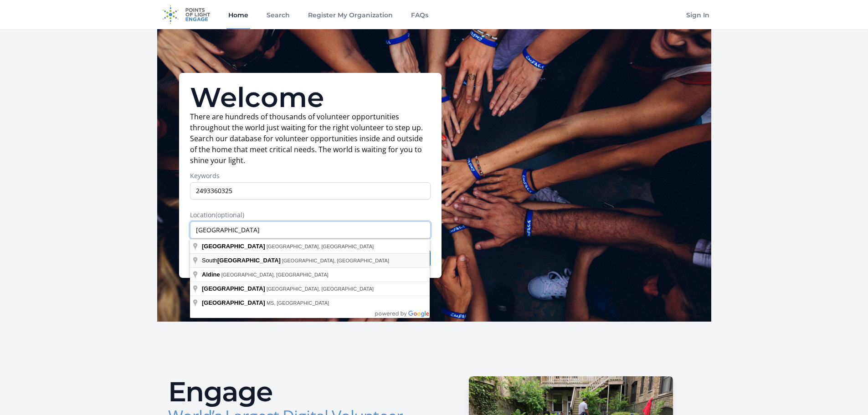 Image resolution: width=868 pixels, height=415 pixels. Describe the element at coordinates (211, 274) in the screenshot. I see `span: Aldine` at that location.